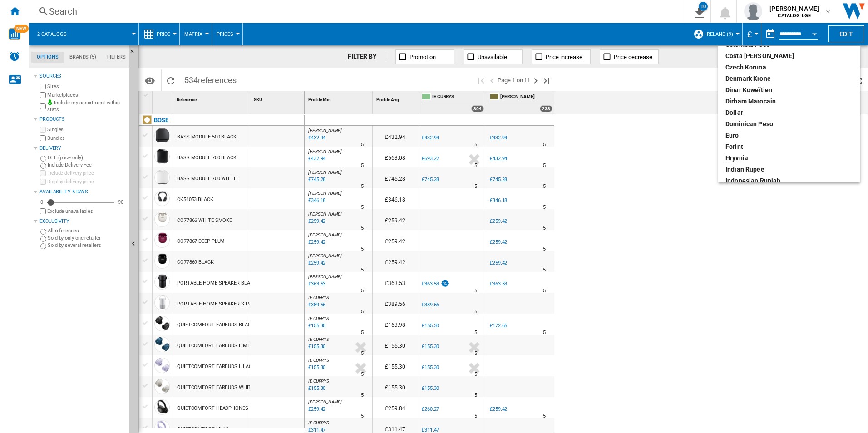 This screenshot has width=868, height=433. I want to click on div: Indonesian Rupiah, so click(789, 181).